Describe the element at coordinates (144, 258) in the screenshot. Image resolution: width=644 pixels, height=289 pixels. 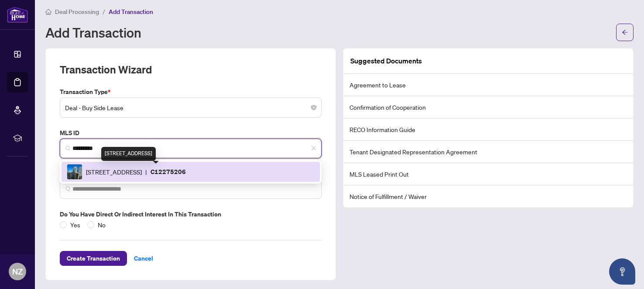
I see `span: Cancel` at that location.